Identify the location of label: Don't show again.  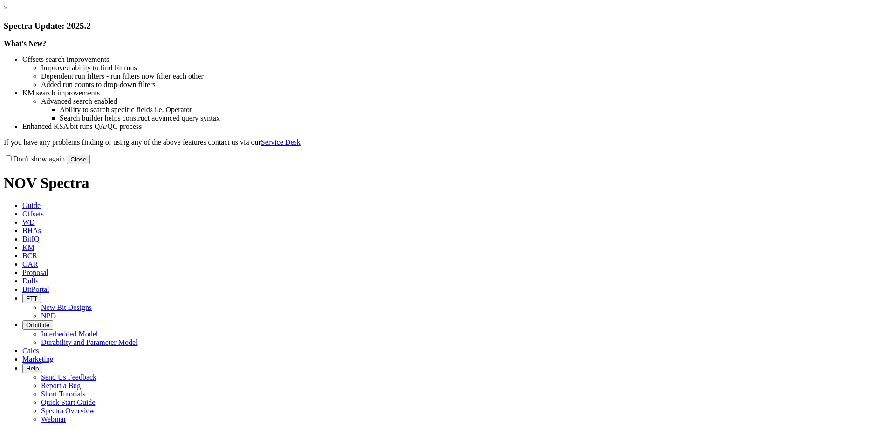
(34, 159).